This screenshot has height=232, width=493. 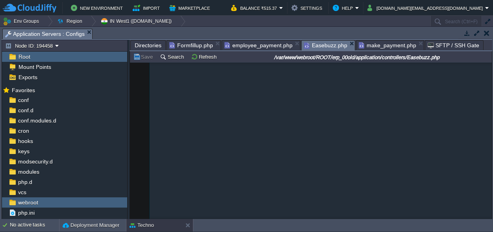 I want to click on a: modules, so click(x=28, y=172).